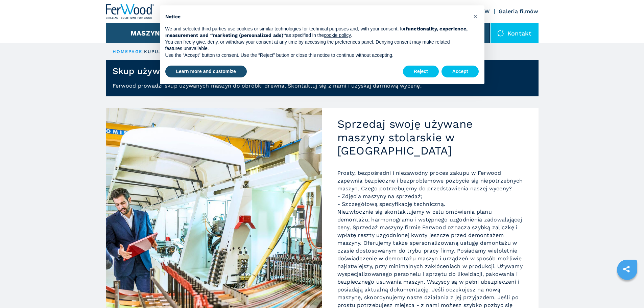 Image resolution: width=644 pixels, height=308 pixels. What do you see at coordinates (460, 72) in the screenshot?
I see `button: Accept` at bounding box center [460, 72].